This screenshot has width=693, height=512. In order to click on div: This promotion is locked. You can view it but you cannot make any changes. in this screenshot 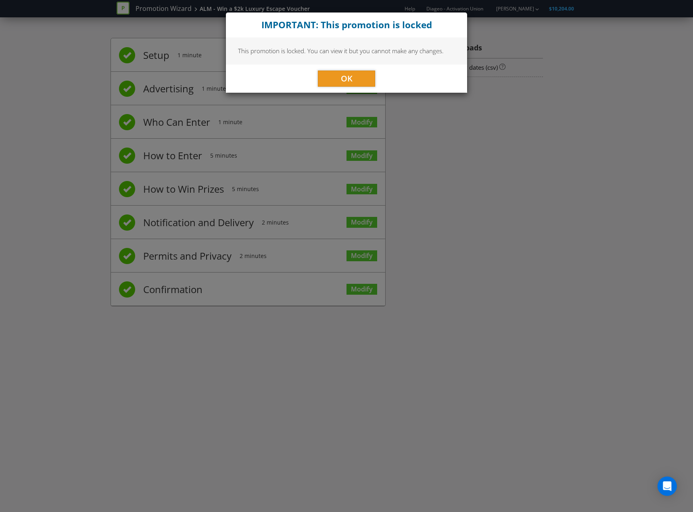, I will do `click(347, 51)`.